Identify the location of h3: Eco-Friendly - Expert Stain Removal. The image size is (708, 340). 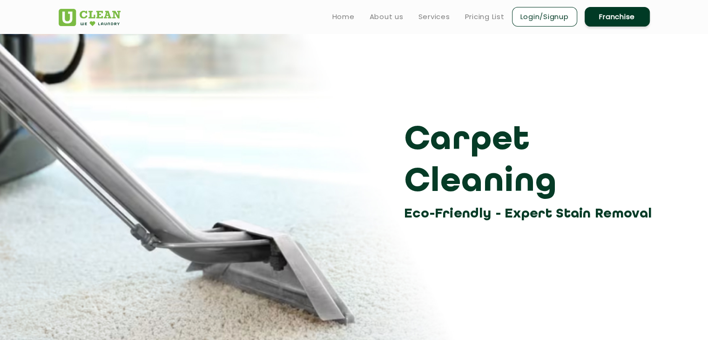
(530, 214).